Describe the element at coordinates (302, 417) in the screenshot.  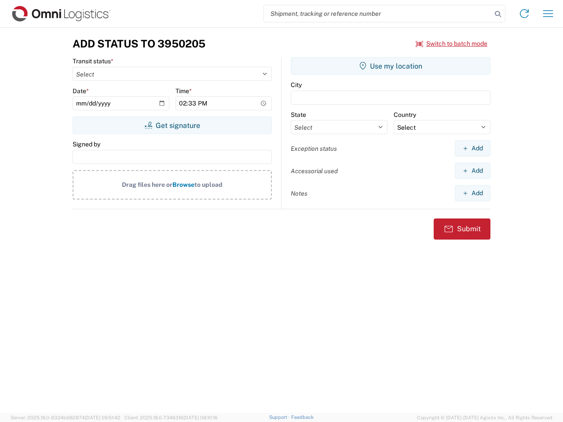
I see `a: Feedback` at that location.